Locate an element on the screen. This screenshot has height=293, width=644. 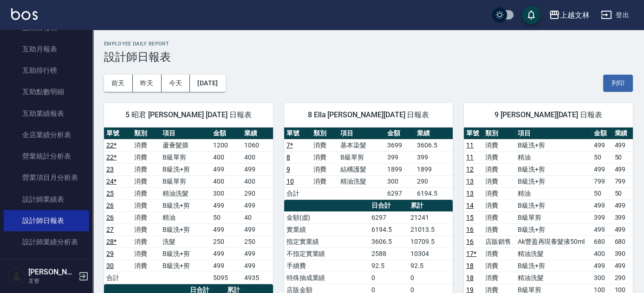
td: B級單剪 is located at coordinates (186, 181).